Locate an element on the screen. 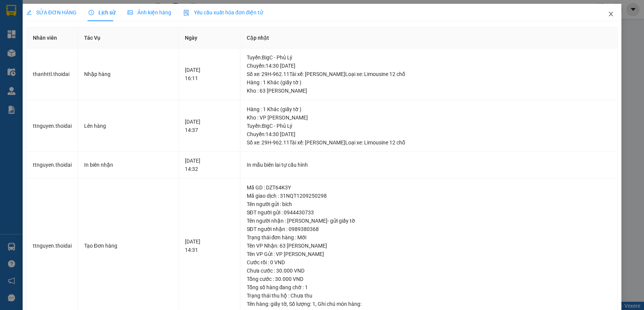 The image size is (644, 310). span: close is located at coordinates (611, 14).